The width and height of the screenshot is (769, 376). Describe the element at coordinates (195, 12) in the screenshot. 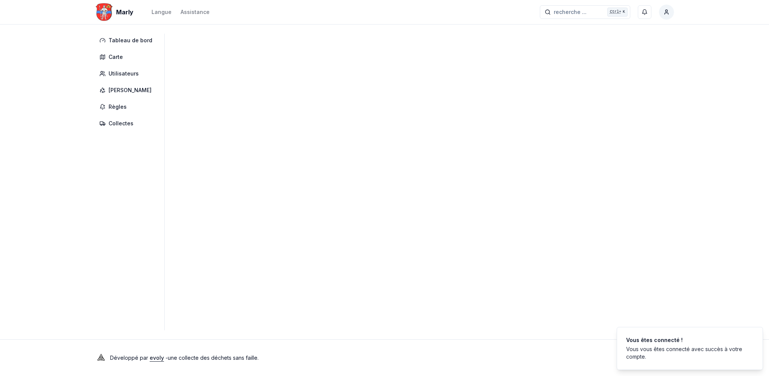

I see `a: Assistance` at that location.